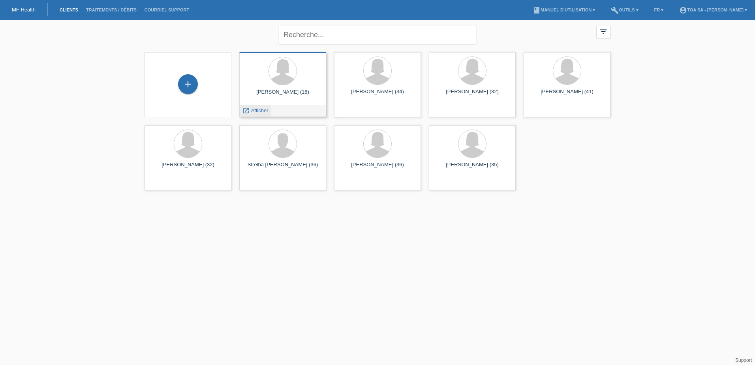  I want to click on a: Support, so click(744, 360).